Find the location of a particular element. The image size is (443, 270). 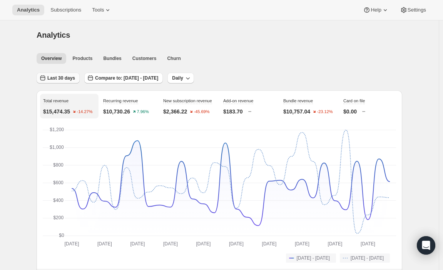

span: Bundle revenue is located at coordinates (298, 101).